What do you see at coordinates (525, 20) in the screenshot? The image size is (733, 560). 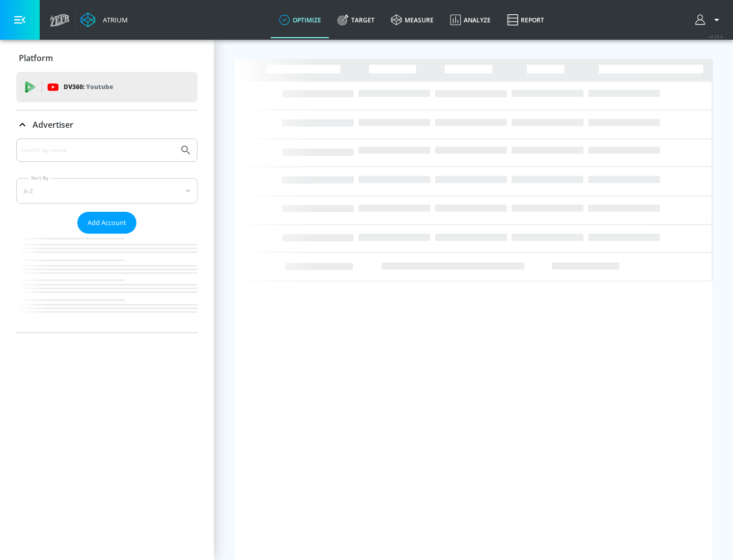 I see `a: Report` at bounding box center [525, 20].